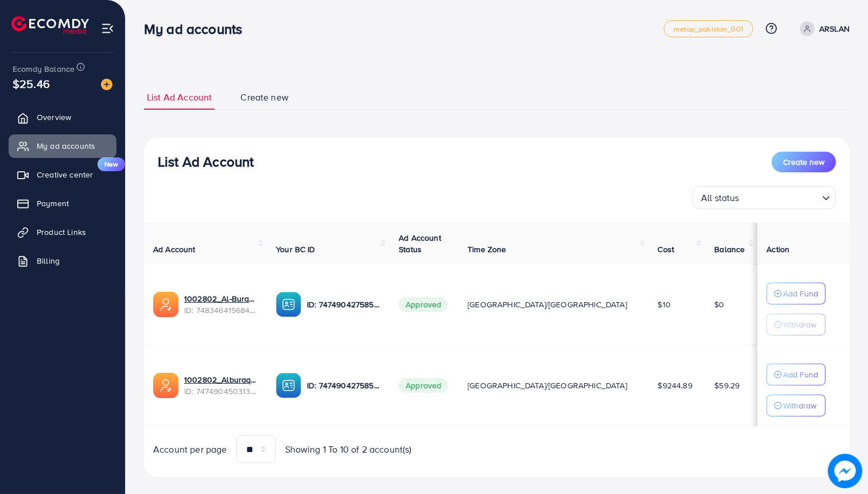 The height and width of the screenshot is (494, 868). Describe the element at coordinates (296, 249) in the screenshot. I see `span: Your BC ID` at that location.